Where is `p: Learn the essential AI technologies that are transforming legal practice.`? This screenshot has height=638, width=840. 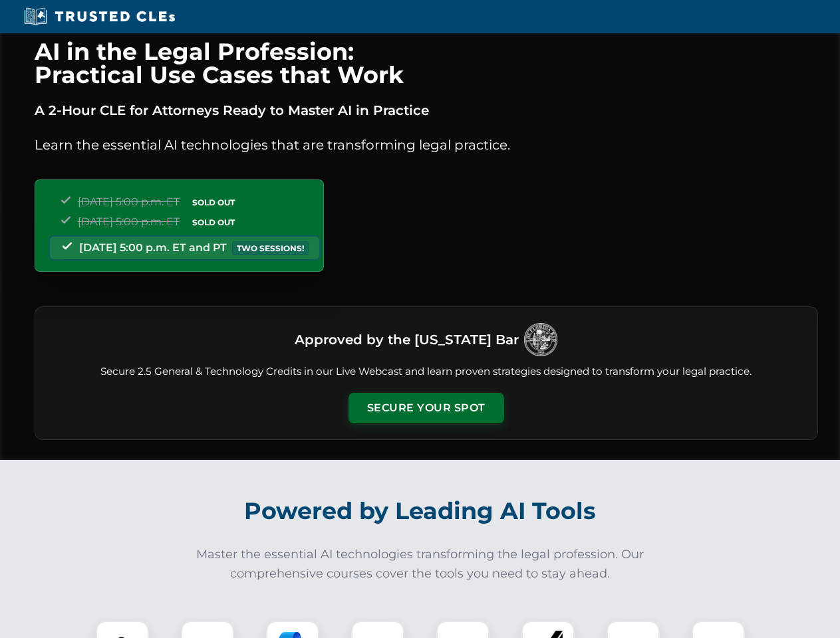
p: Learn the essential AI technologies that are transforming legal practice. is located at coordinates (426, 145).